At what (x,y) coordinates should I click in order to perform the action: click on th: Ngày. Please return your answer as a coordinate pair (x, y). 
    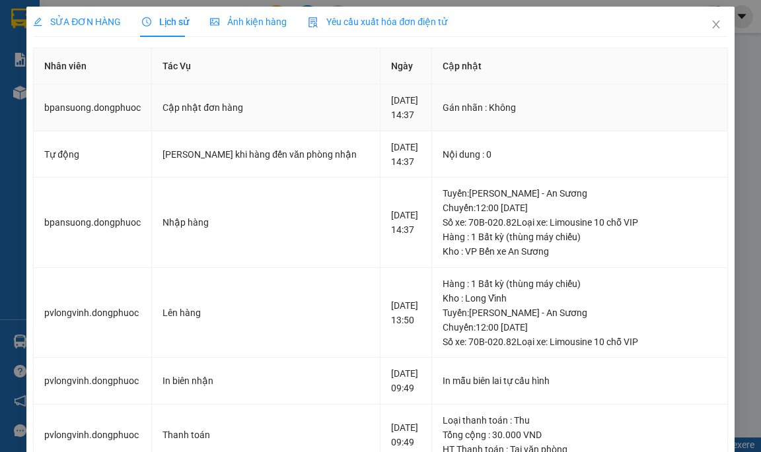
    Looking at the image, I should click on (406, 66).